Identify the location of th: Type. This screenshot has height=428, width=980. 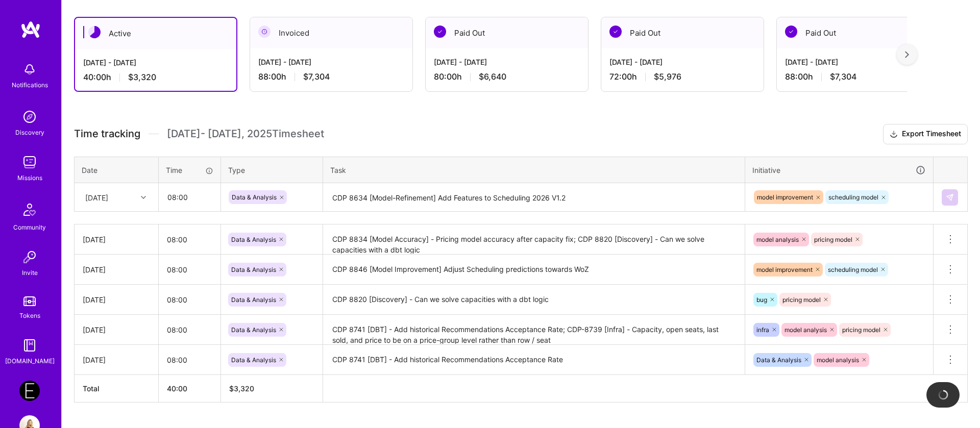
(272, 170).